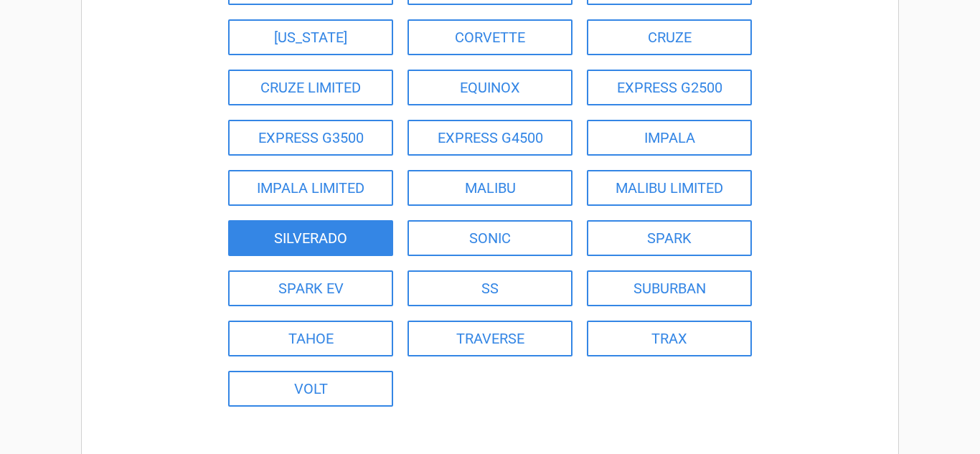 This screenshot has height=454, width=980. What do you see at coordinates (670, 188) in the screenshot?
I see `a: MALIBU LIMITED` at bounding box center [670, 188].